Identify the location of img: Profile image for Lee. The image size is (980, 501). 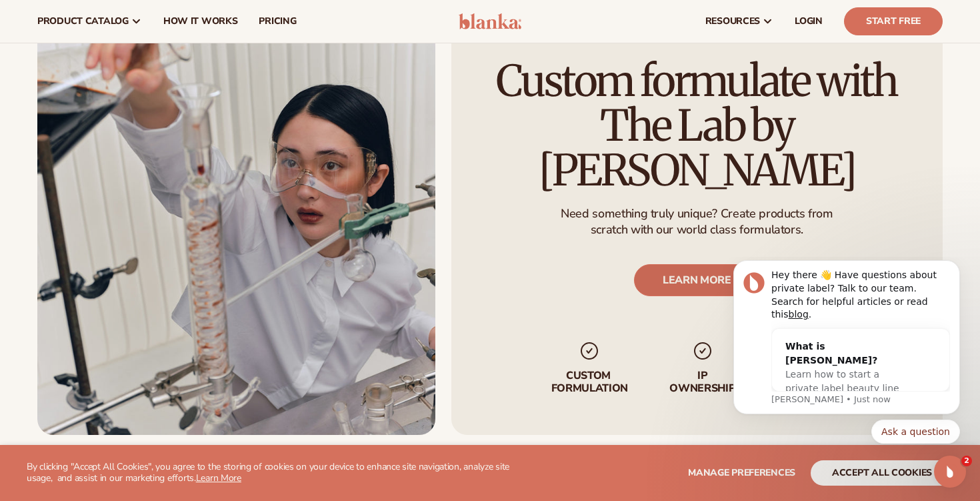
(41, 26).